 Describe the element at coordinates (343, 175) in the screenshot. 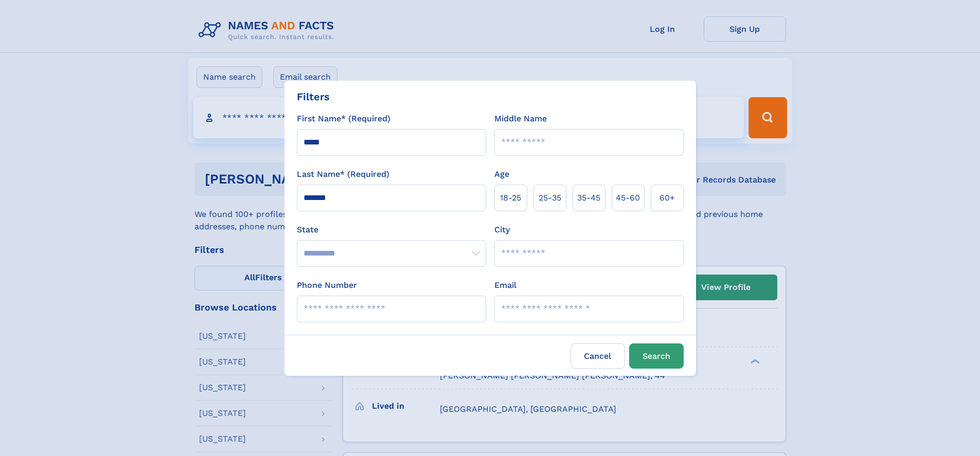

I see `label: Last Name* (Required)` at that location.